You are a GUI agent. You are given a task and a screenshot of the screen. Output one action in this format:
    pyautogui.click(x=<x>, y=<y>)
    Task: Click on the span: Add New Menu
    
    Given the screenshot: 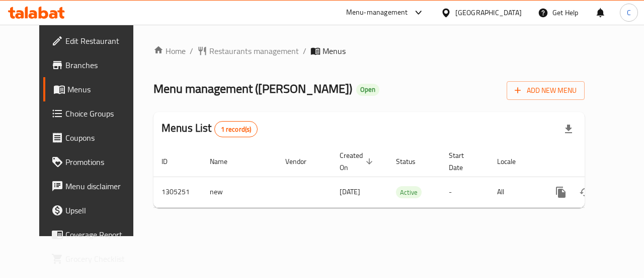 What is the action you would take?
    pyautogui.click(x=546, y=90)
    